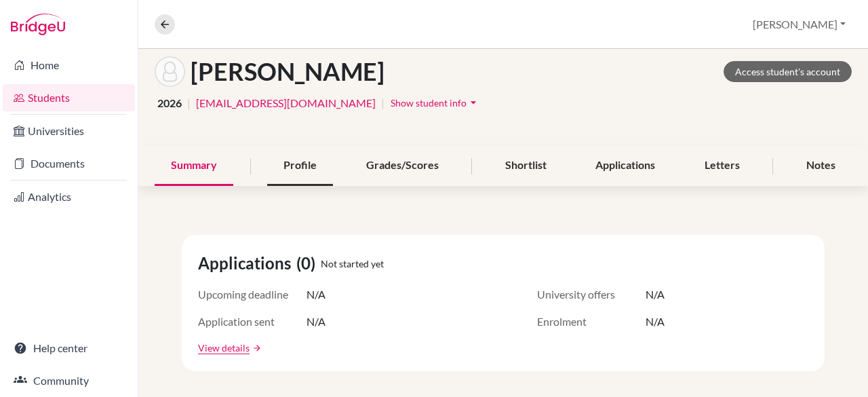 The image size is (868, 397). What do you see at coordinates (435, 102) in the screenshot?
I see `button: Show student infoarrow_drop_down` at bounding box center [435, 102].